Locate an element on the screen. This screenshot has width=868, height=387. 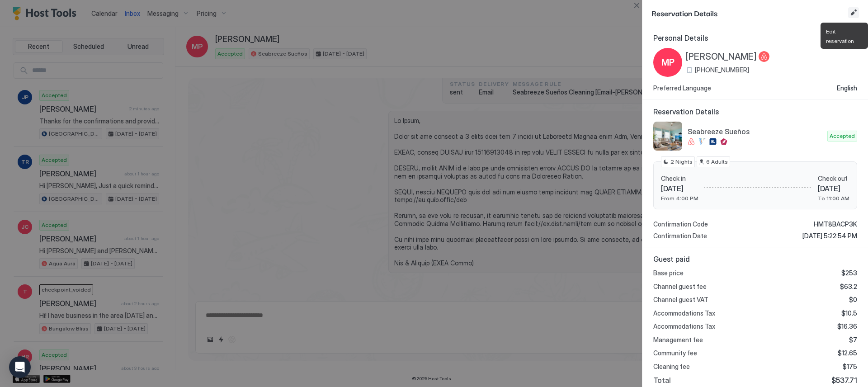
span: Seabreeze Sueños is located at coordinates (755, 131).